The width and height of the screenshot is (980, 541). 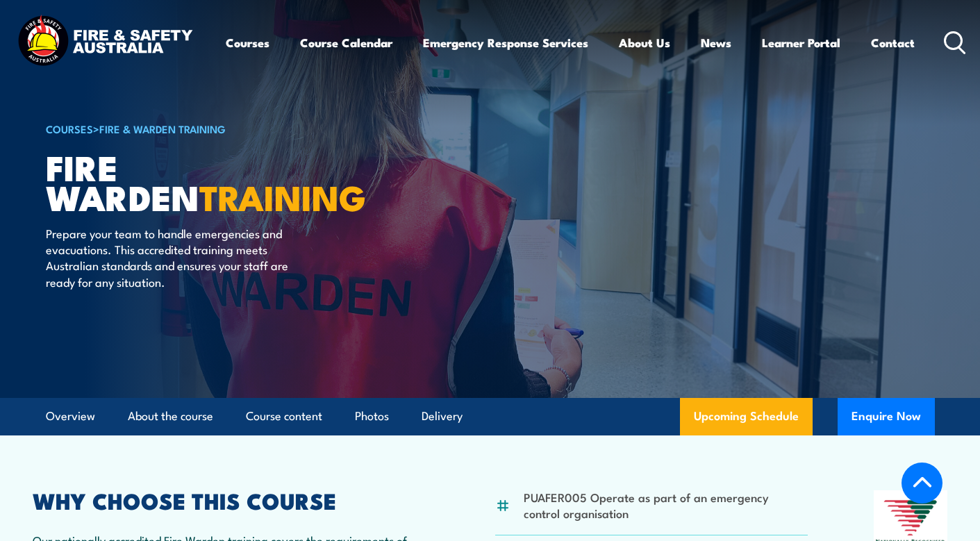 I want to click on a: Delivery, so click(x=442, y=416).